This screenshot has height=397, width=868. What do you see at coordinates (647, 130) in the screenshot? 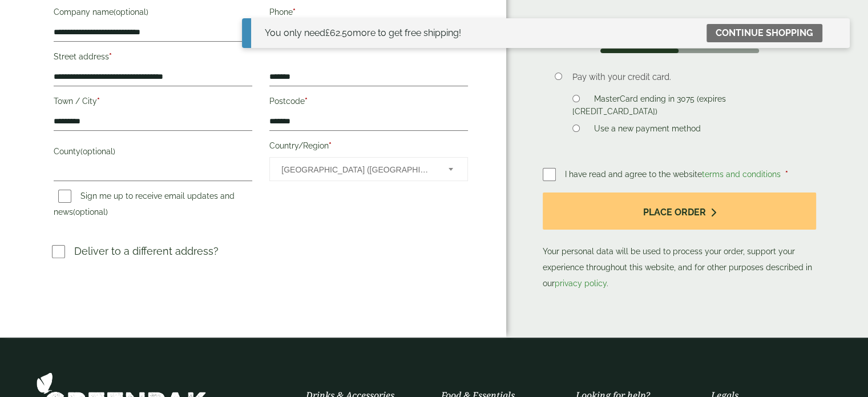
I see `label: Use a new payment method` at bounding box center [647, 130].